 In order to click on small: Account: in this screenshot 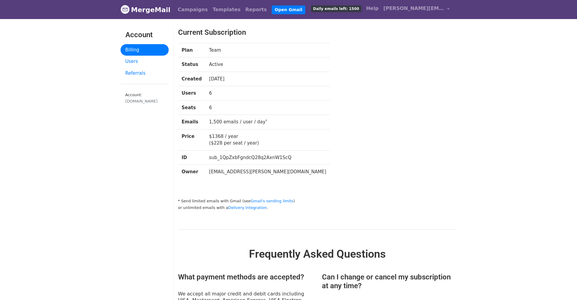, I will do `click(144, 98)`.